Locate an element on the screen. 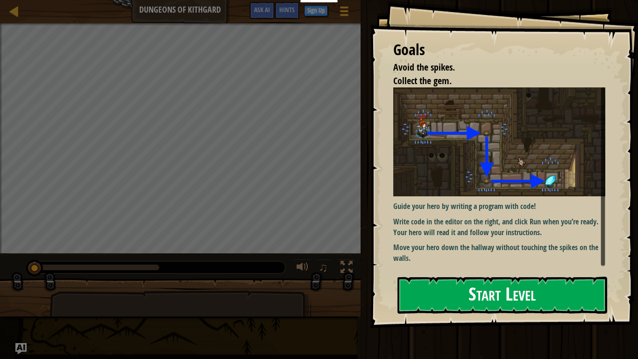 The image size is (638, 359). p: Guide your hero by writing a program with code! is located at coordinates (500, 206).